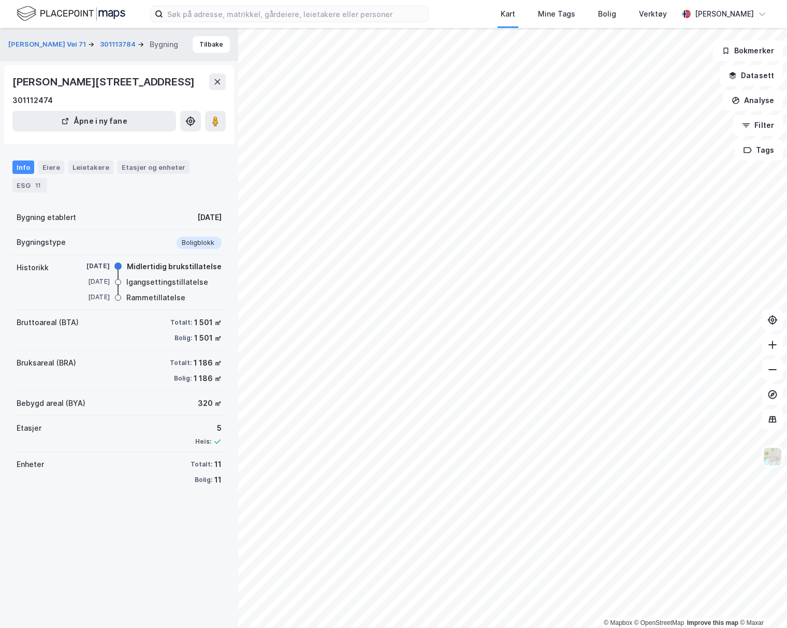  I want to click on div: Heis:, so click(203, 442).